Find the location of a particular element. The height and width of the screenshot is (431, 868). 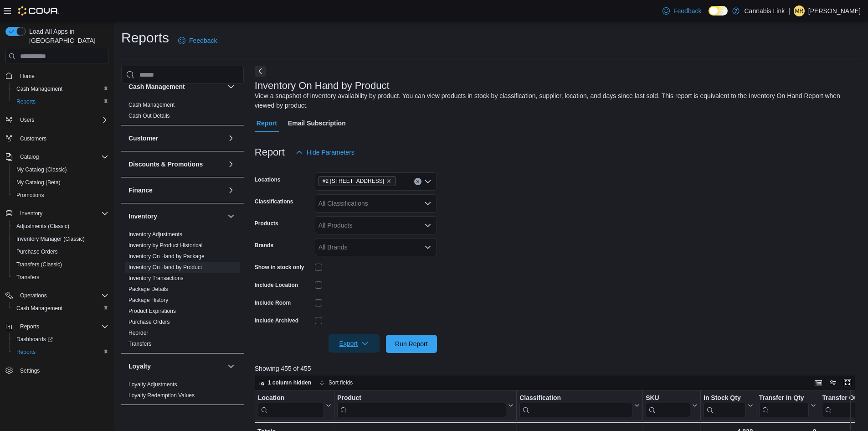

a: Loyalty Adjustments is located at coordinates (153, 384).